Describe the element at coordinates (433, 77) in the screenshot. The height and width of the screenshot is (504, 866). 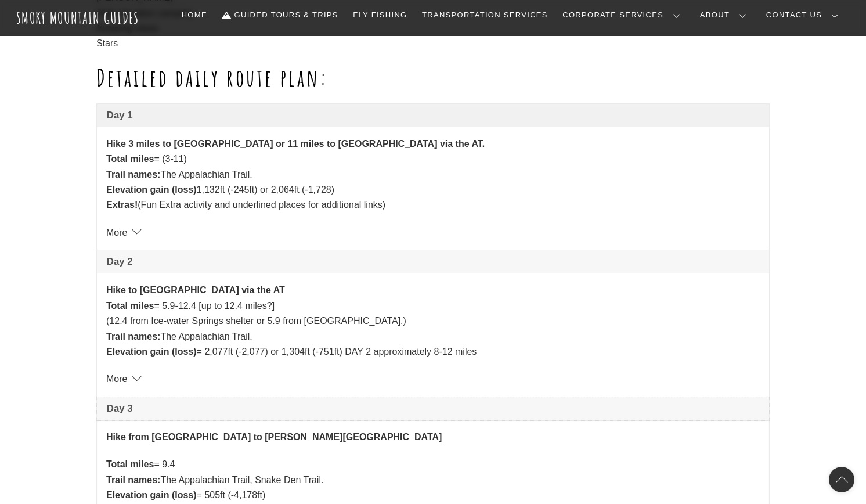
I see `h1: Detailed daily route plan:` at that location.